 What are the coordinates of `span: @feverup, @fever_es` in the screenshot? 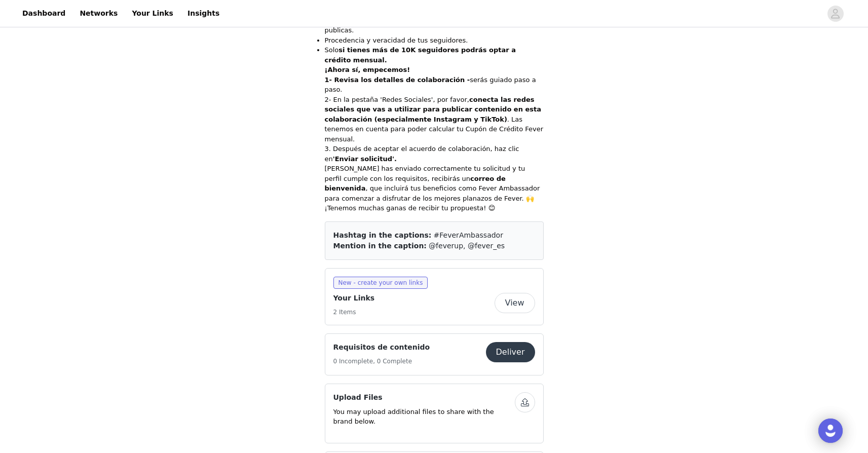 It's located at (467, 246).